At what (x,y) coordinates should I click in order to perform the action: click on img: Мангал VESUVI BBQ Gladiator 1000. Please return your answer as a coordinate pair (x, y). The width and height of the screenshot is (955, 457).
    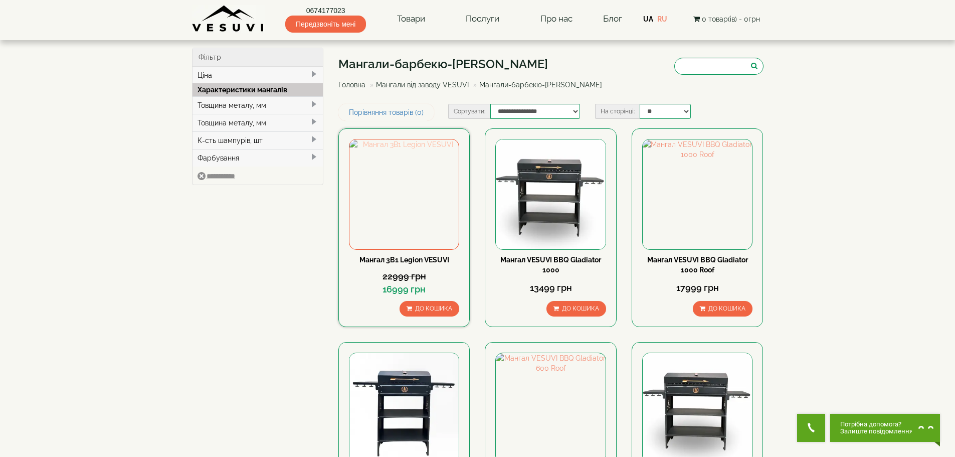
    Looking at the image, I should click on (551, 194).